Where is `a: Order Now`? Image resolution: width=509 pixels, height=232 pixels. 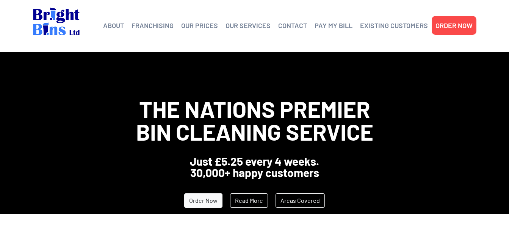 a: Order Now is located at coordinates (203, 200).